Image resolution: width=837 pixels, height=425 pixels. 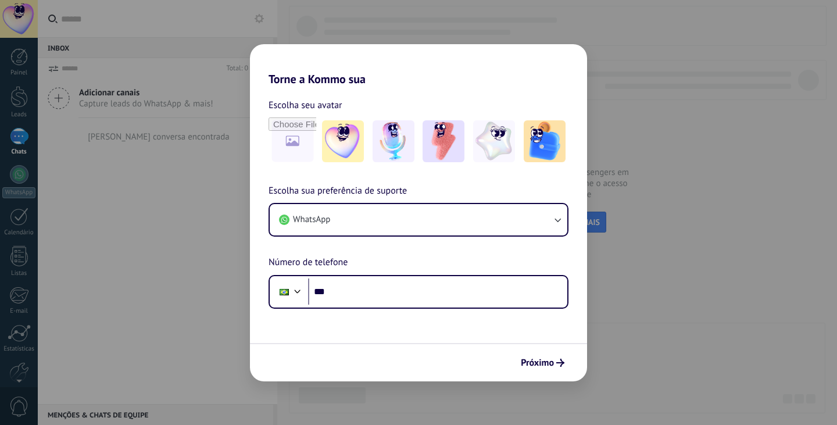 I want to click on span: WhatsApp, so click(x=312, y=220).